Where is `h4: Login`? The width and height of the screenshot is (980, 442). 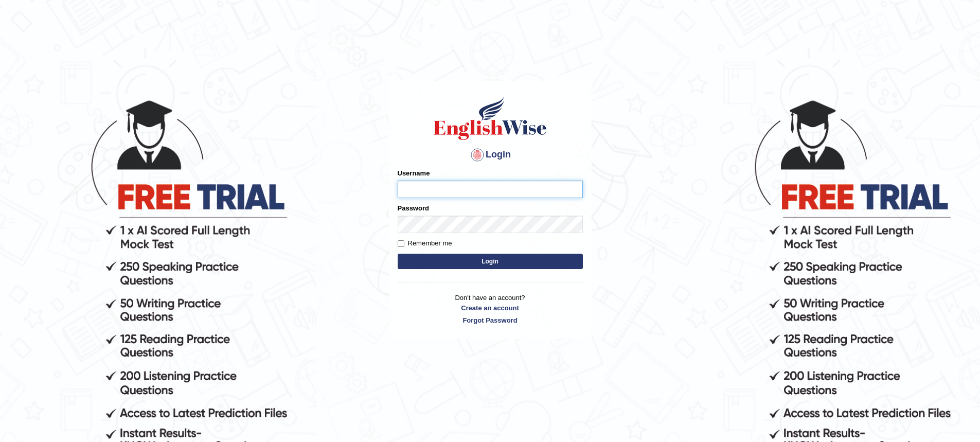 h4: Login is located at coordinates (490, 155).